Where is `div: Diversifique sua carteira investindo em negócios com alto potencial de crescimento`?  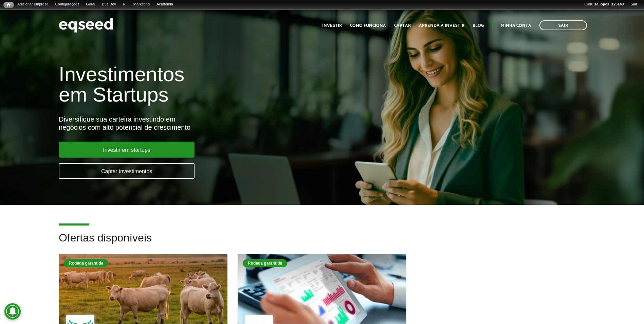 div: Diversifique sua carteira investindo em negócios com alto potencial de crescimento is located at coordinates (215, 123).